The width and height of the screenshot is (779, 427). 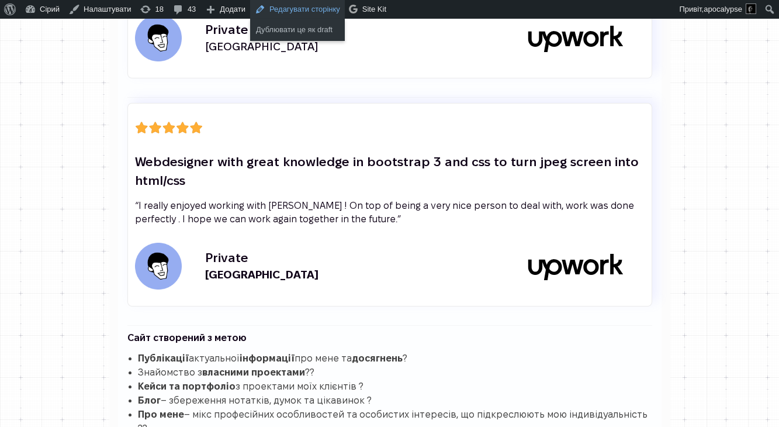 What do you see at coordinates (163, 358) in the screenshot?
I see `strong: Публікації` at bounding box center [163, 358].